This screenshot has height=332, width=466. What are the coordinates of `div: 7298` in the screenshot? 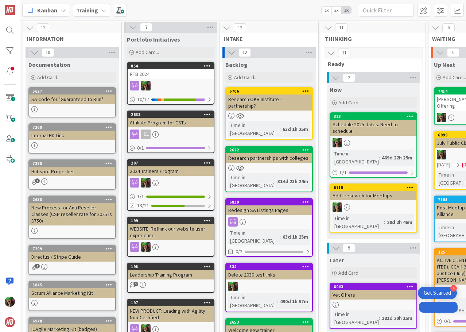 It's located at (72, 163).